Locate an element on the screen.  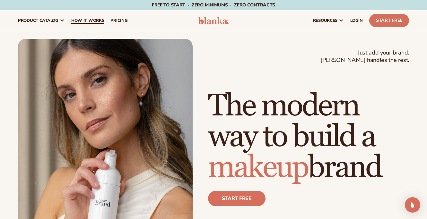
img: logo is located at coordinates (214, 21).